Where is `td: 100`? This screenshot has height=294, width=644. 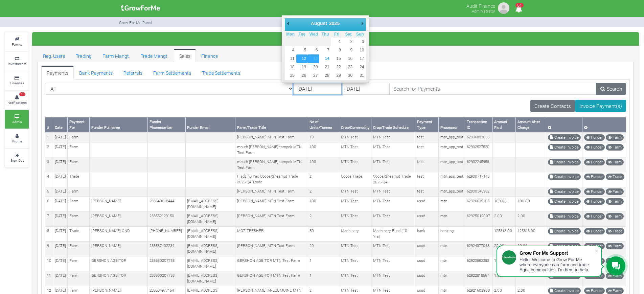 td: 100 is located at coordinates (324, 204).